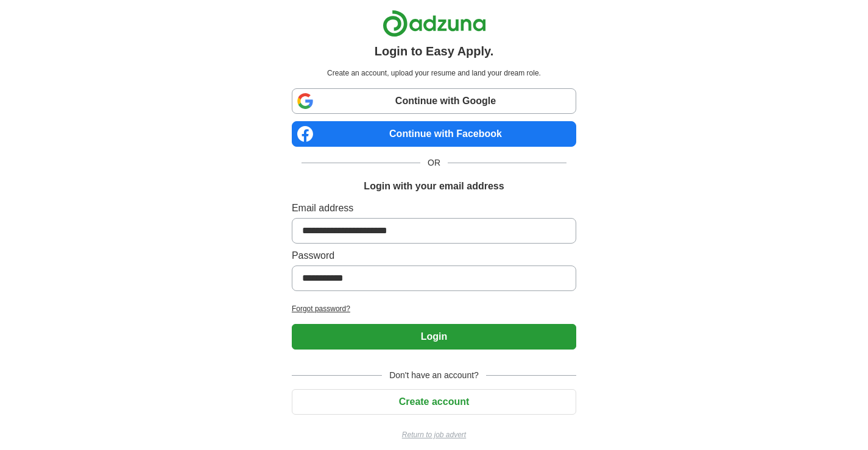 Image resolution: width=868 pixels, height=450 pixels. What do you see at coordinates (435, 51) in the screenshot?
I see `h1: Login to Easy Apply.` at bounding box center [435, 51].